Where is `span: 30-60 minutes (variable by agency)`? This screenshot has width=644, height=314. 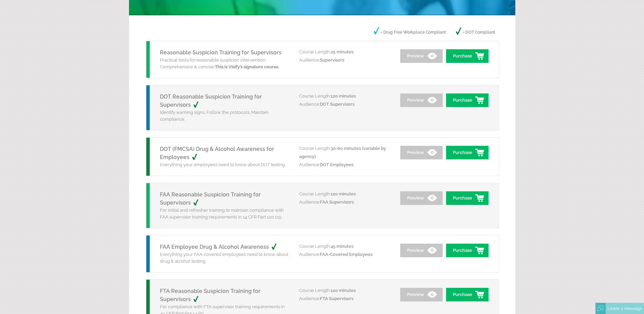 span: 30-60 minutes (variable by agency) is located at coordinates (342, 152).